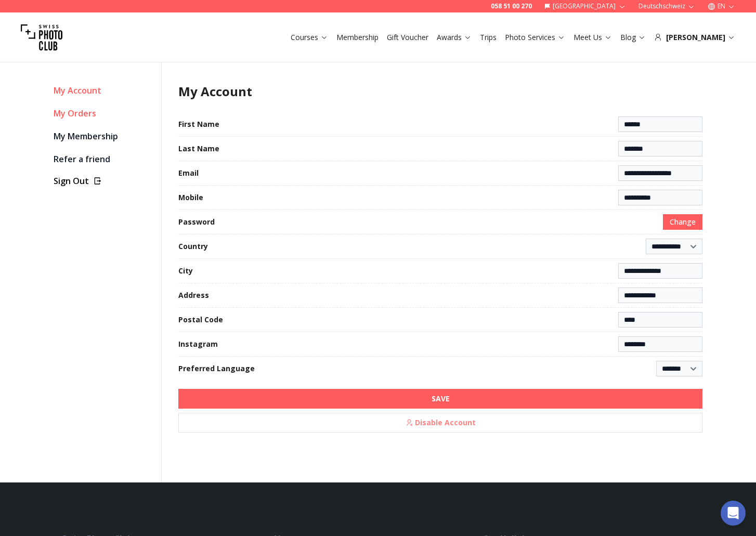  Describe the element at coordinates (103, 90) in the screenshot. I see `div: My Account` at that location.